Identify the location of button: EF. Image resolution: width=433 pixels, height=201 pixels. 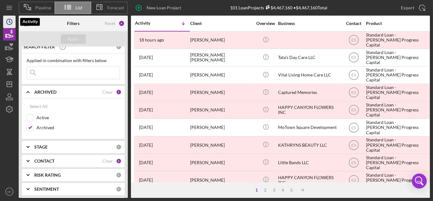
(9, 192).